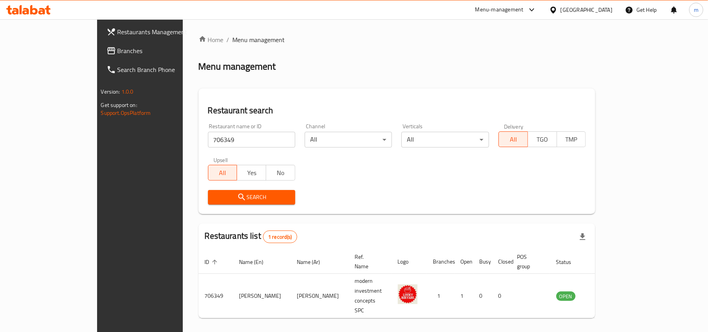  Describe the element at coordinates (369, 262) in the screenshot. I see `span: Ref. Name` at that location.